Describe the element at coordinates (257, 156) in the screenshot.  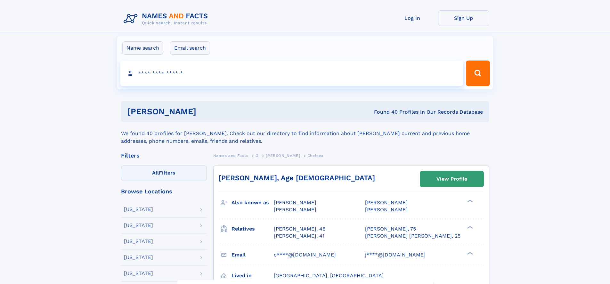
I see `span: G` at that location.